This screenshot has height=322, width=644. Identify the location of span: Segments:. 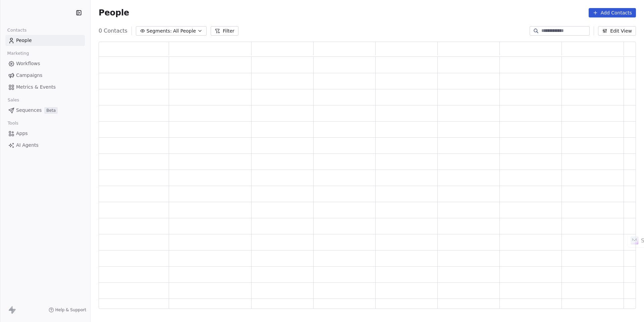
(159, 31).